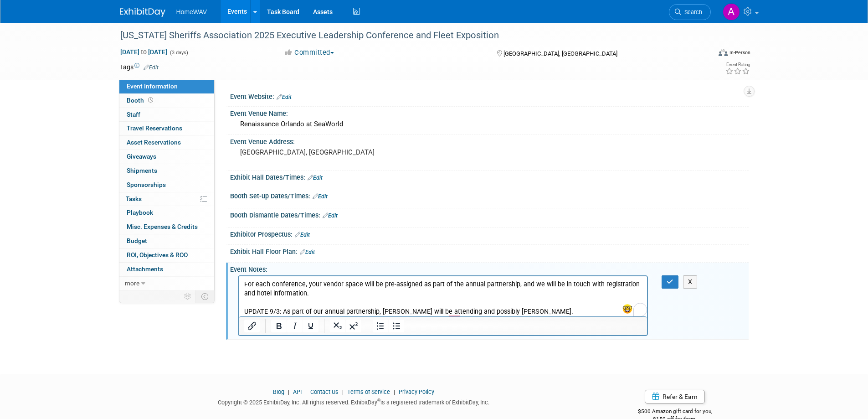 This screenshot has height=419, width=868. Describe the element at coordinates (133, 199) in the screenshot. I see `span: Tasks` at that location.